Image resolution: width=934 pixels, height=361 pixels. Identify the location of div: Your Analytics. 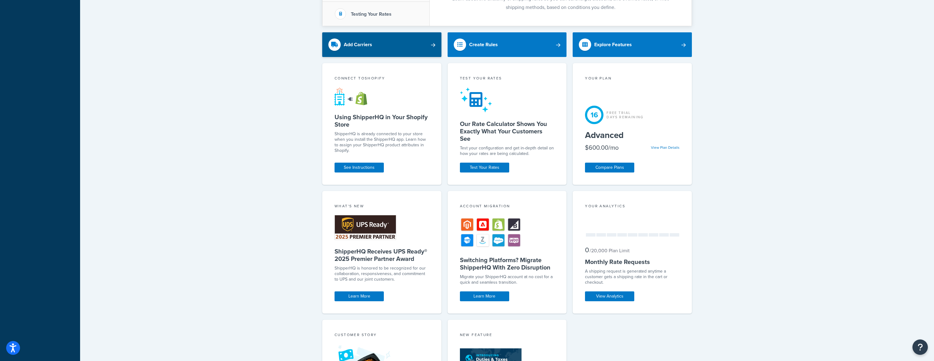
(632, 207).